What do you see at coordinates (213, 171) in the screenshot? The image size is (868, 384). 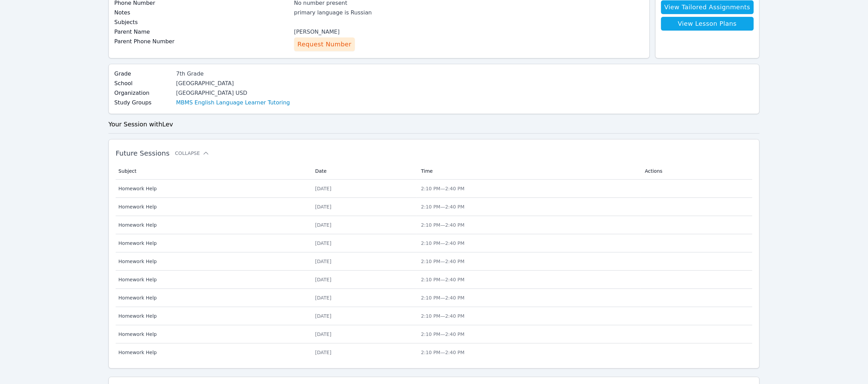 I see `th: Subject` at bounding box center [213, 171].